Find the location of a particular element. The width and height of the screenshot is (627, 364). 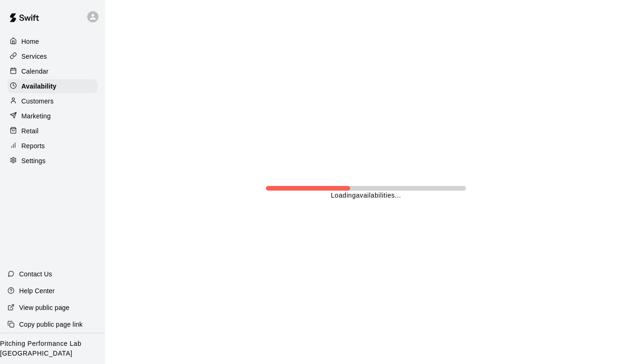

a: Customers is located at coordinates (53, 101).